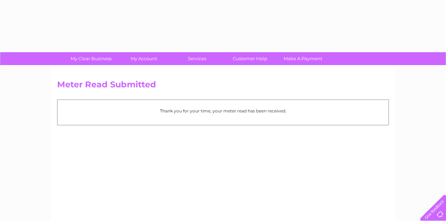  Describe the element at coordinates (303, 59) in the screenshot. I see `a: Make A Payment` at that location.